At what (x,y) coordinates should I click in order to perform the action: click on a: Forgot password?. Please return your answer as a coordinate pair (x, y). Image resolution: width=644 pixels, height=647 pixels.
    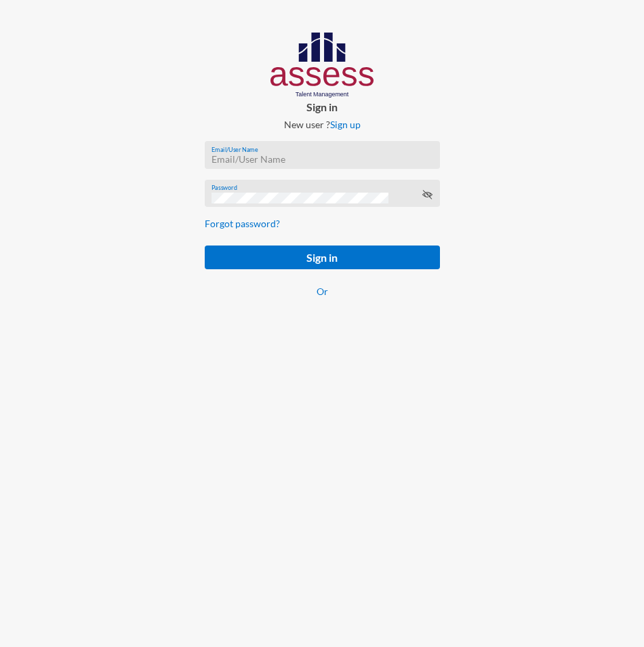
    Looking at the image, I should click on (242, 223).